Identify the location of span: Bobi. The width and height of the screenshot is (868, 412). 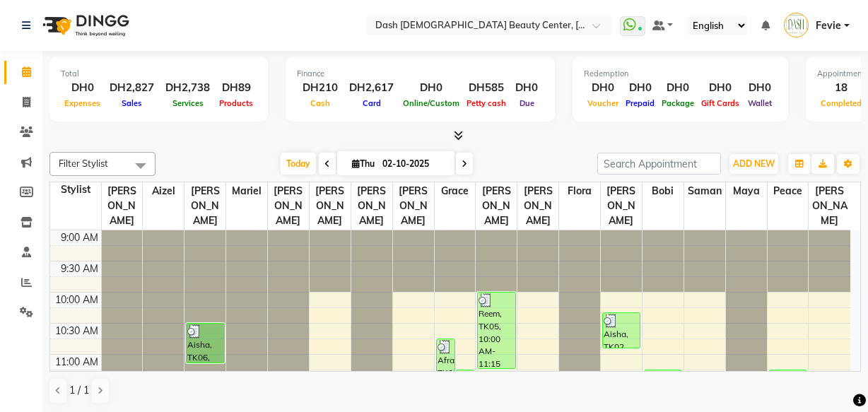
(663, 191).